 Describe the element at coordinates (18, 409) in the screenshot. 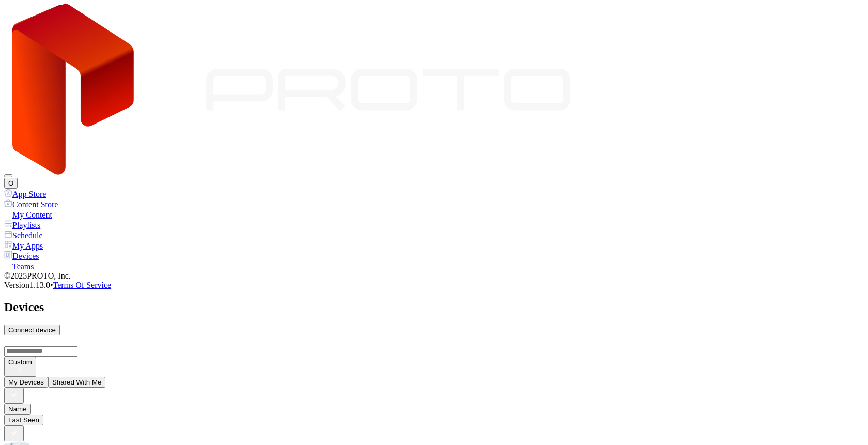

I see `button: Name` at that location.